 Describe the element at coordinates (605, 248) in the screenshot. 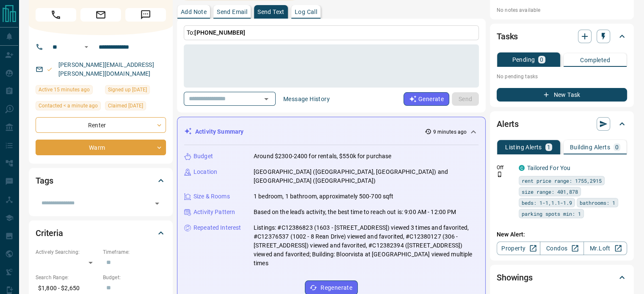

I see `a: Mr.Loft` at that location.